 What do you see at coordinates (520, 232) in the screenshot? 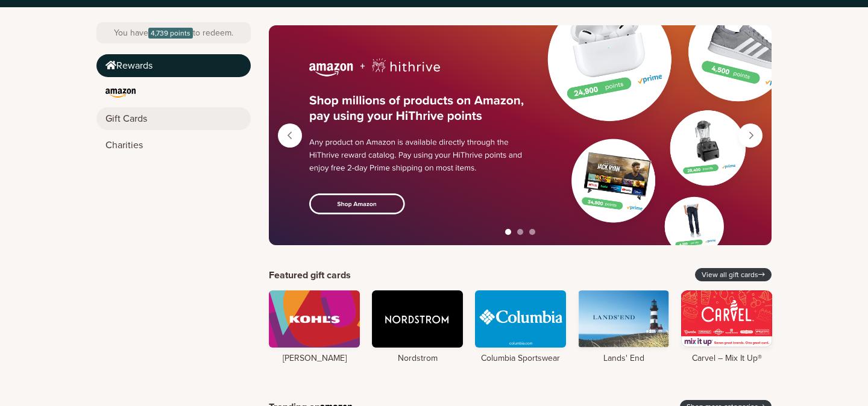
I see `button: 2` at bounding box center [520, 232].